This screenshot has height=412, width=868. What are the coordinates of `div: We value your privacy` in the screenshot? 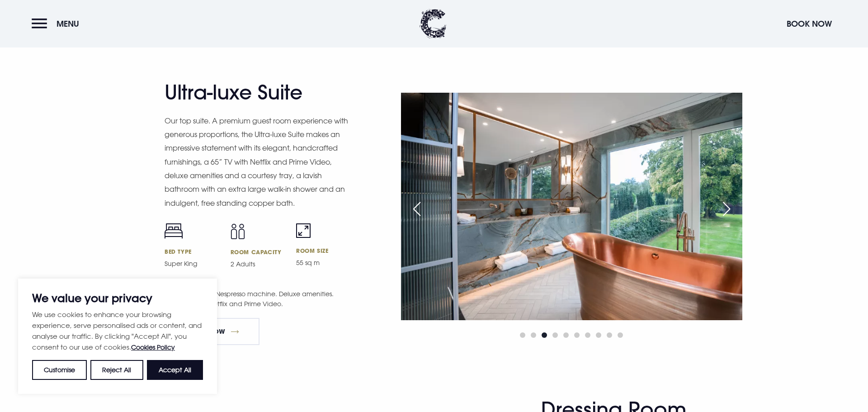 It's located at (117, 336).